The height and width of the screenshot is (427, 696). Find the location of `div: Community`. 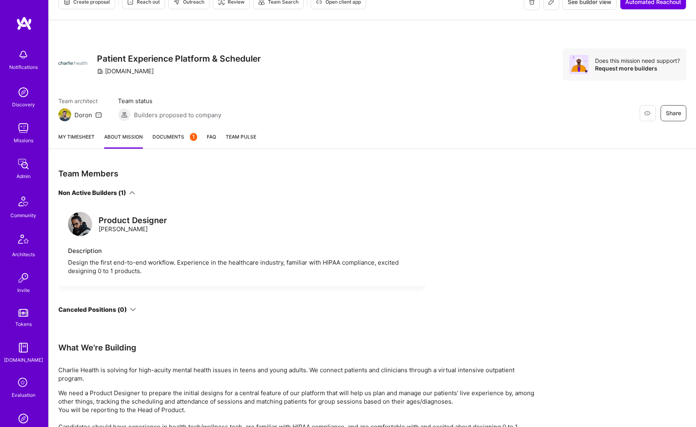

div: Community is located at coordinates (23, 215).